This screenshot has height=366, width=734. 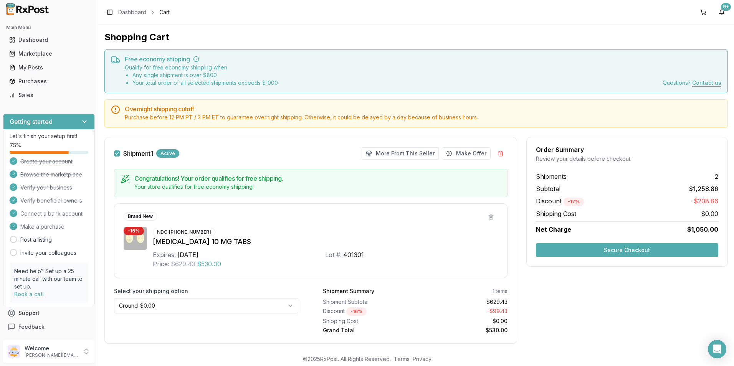 I want to click on span: $629.43, so click(x=183, y=264).